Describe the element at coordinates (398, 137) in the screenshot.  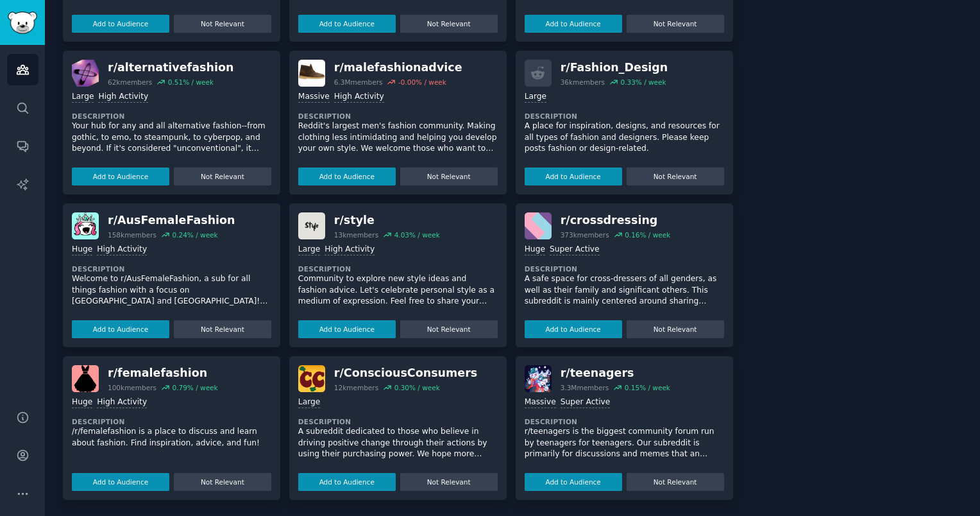
I see `p: Reddit's largest men's fashion community. Making clothing less intimidating and helping you devel...` at that location.